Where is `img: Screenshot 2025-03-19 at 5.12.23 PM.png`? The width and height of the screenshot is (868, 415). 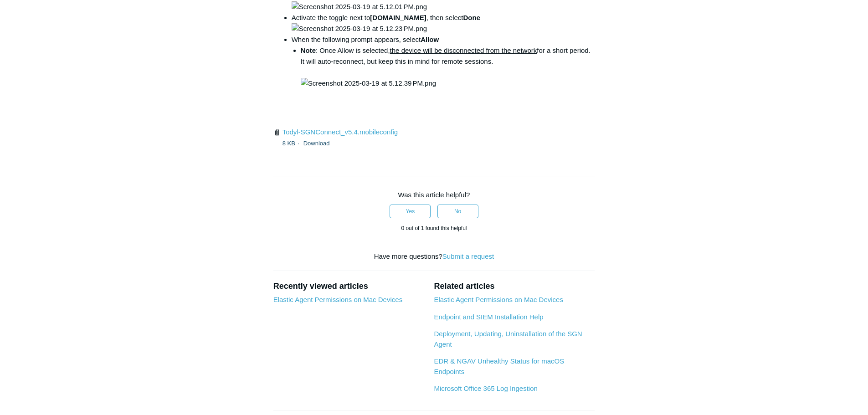
img: Screenshot 2025-03-19 at 5.12.23 PM.png is located at coordinates (359, 29).